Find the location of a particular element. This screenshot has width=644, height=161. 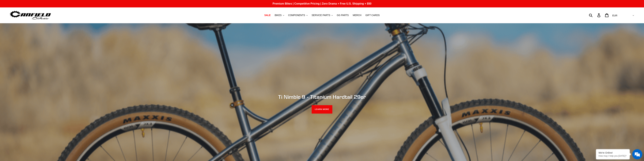

a: SALE is located at coordinates (268, 15).